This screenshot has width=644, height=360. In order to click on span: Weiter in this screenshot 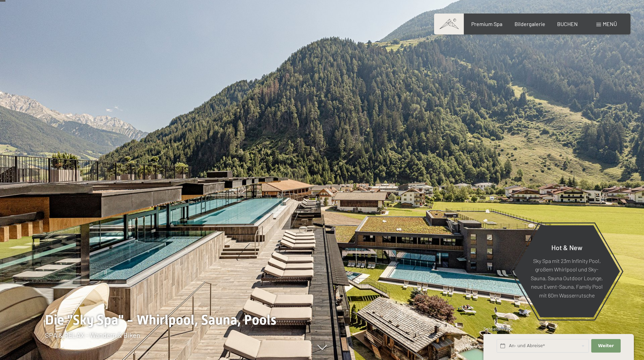, I will do `click(606, 346)`.